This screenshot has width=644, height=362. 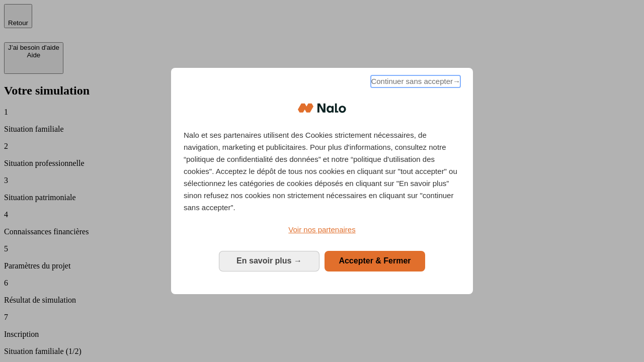 I want to click on span: Accepter & Fermer, so click(x=374, y=260).